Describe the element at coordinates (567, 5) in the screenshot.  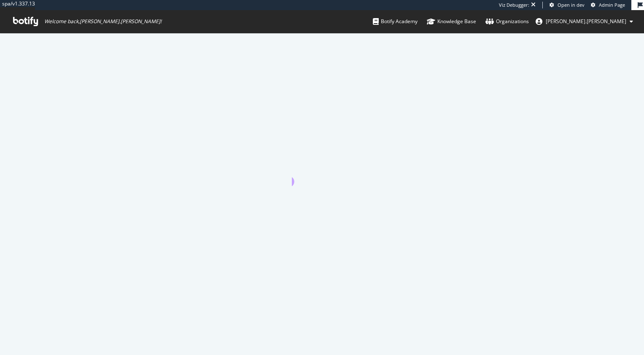
I see `a: Open in dev` at that location.